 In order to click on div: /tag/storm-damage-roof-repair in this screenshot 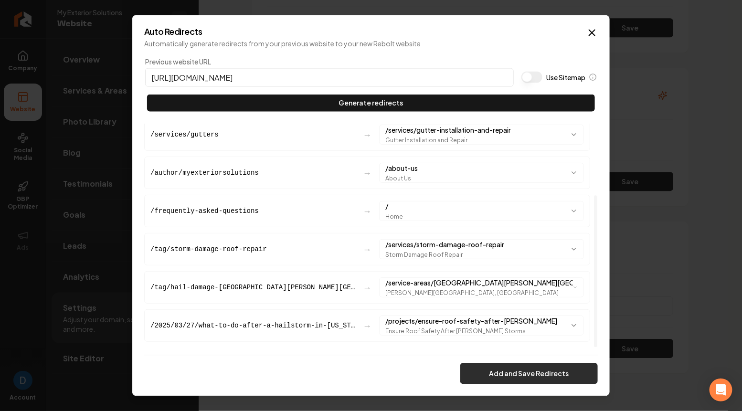, I will do `click(253, 249)`.